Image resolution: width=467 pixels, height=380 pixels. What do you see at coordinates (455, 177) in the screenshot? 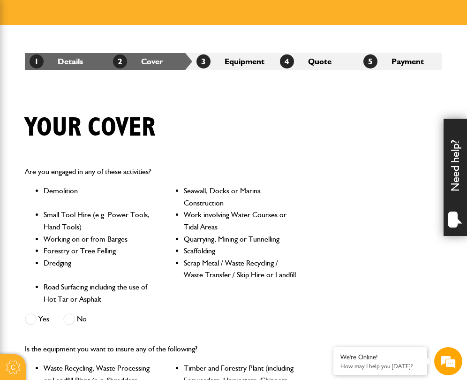
I see `div: Need help?` at bounding box center [455, 177].